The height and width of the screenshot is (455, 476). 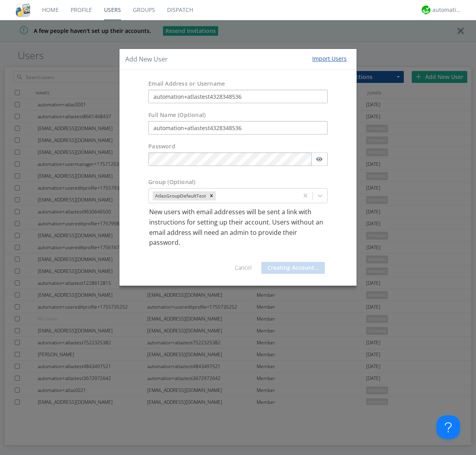 I want to click on div: Import Users, so click(x=329, y=59).